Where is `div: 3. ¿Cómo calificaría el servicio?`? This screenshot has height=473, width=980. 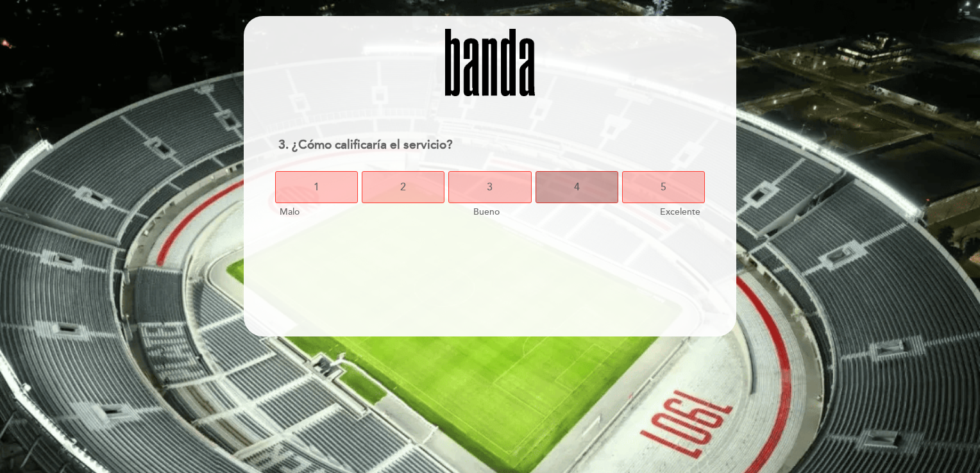 div: 3. ¿Cómo calificaría el servicio? is located at coordinates (489, 145).